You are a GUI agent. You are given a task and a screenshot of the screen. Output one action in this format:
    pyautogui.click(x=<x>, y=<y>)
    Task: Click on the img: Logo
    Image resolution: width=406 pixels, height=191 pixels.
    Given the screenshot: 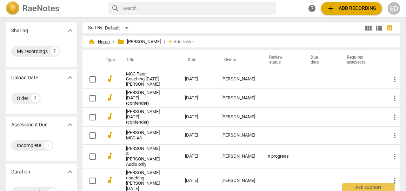 What is the action you would take?
    pyautogui.click(x=13, y=8)
    